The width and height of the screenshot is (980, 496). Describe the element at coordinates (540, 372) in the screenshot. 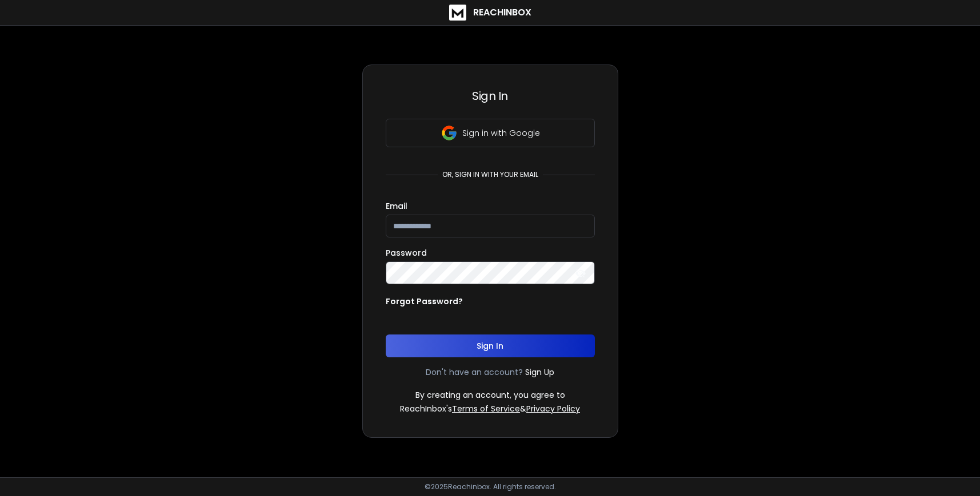

I see `a: Sign Up` at that location.